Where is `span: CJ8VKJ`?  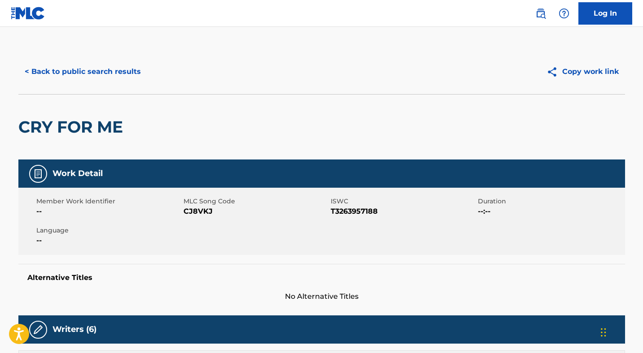 span: CJ8VKJ is located at coordinates (256, 212).